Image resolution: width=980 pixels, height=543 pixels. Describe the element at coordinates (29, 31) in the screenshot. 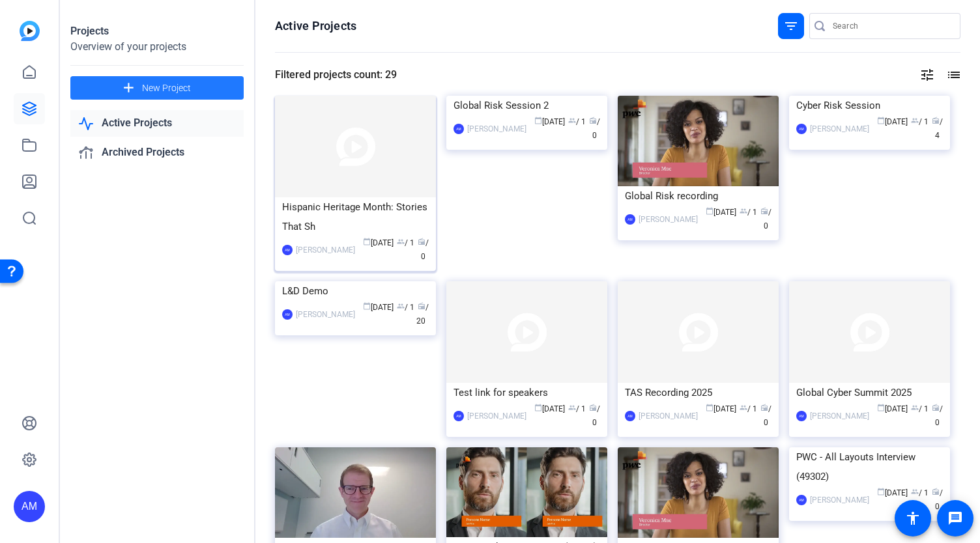

I see `img: blue-gradient.svg` at that location.